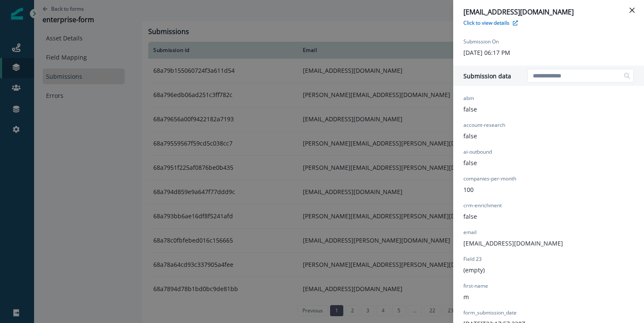  What do you see at coordinates (469, 233) in the screenshot?
I see `p: email` at bounding box center [469, 233].